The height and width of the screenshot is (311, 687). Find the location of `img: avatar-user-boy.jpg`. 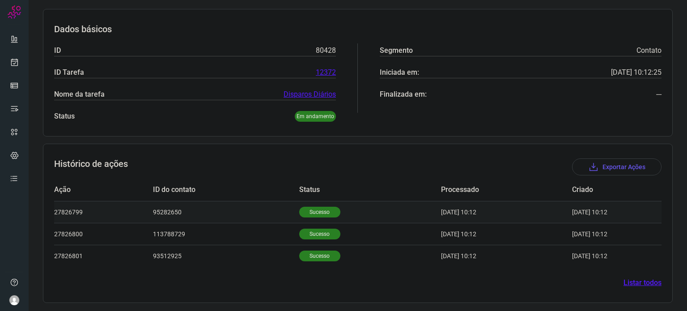

img: avatar-user-boy.jpg is located at coordinates (14, 300).